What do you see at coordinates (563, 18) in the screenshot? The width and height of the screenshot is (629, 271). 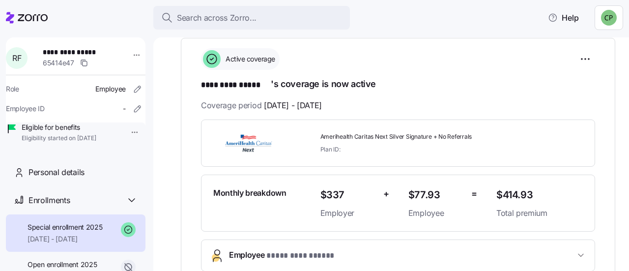 I see `span: Help` at bounding box center [563, 18].